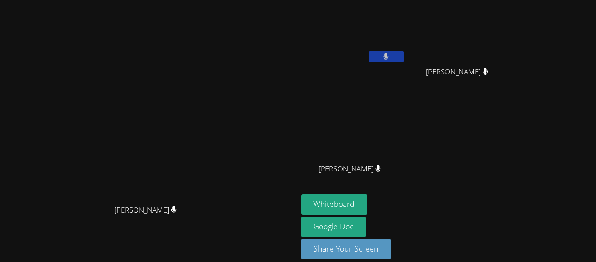 The height and width of the screenshot is (262, 596). Describe the element at coordinates (334, 204) in the screenshot. I see `button: Whiteboard` at that location.